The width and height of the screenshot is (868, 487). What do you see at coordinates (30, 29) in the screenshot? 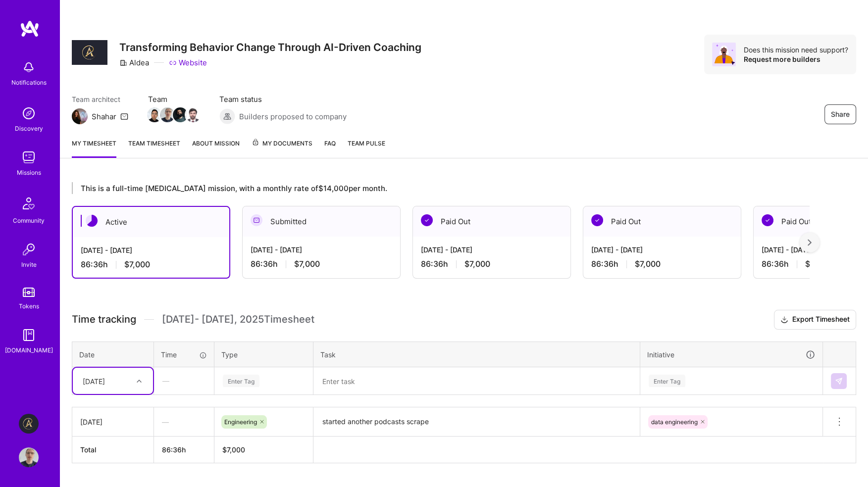
I see `img: logo` at bounding box center [30, 29].